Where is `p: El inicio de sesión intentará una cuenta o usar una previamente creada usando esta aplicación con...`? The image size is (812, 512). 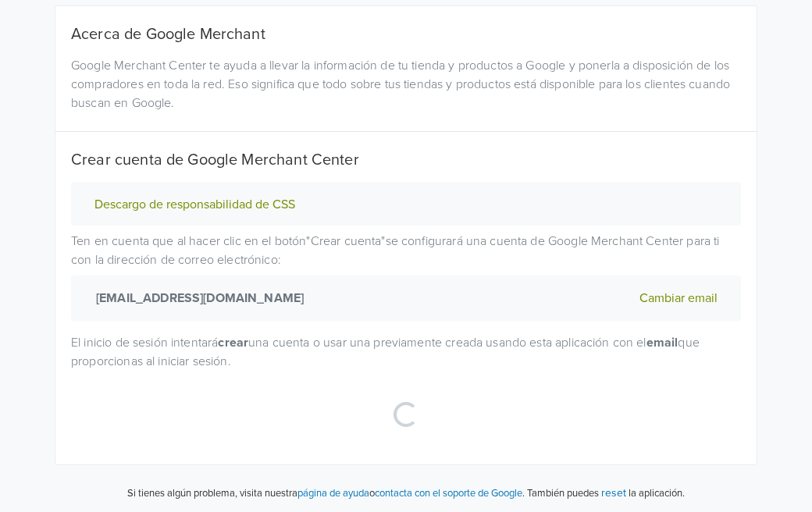 p: El inicio de sesión intentará una cuenta o usar una previamente creada usando esta aplicación con... is located at coordinates (406, 352).